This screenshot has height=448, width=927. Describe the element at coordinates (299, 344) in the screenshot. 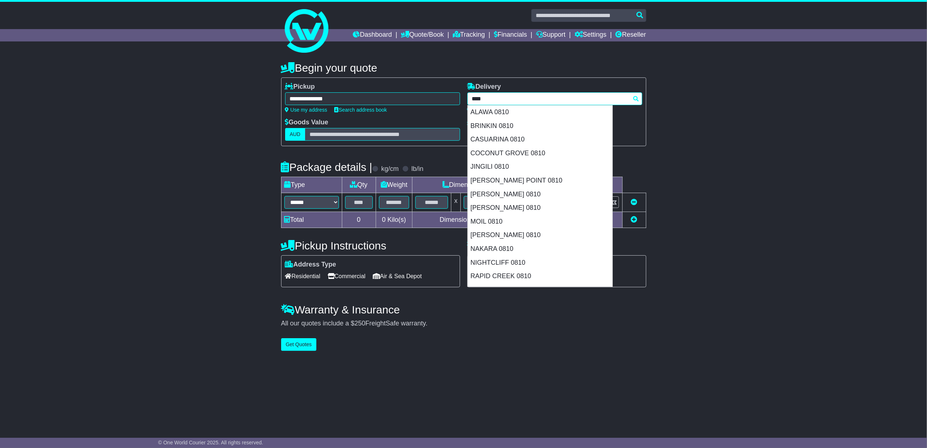

I see `button: Get Quotes` at that location.